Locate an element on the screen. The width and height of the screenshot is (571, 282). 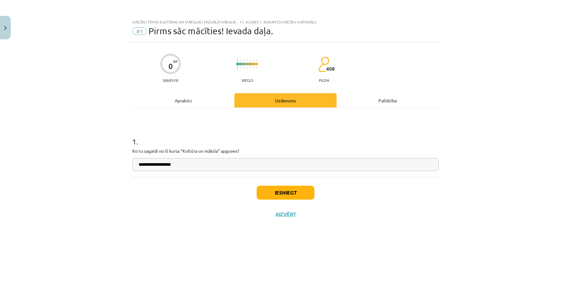
span: 408 is located at coordinates (330, 69).